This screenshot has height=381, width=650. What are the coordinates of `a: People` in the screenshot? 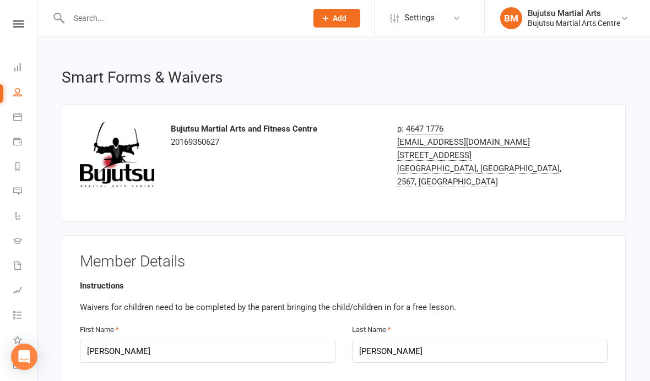 It's located at (25, 93).